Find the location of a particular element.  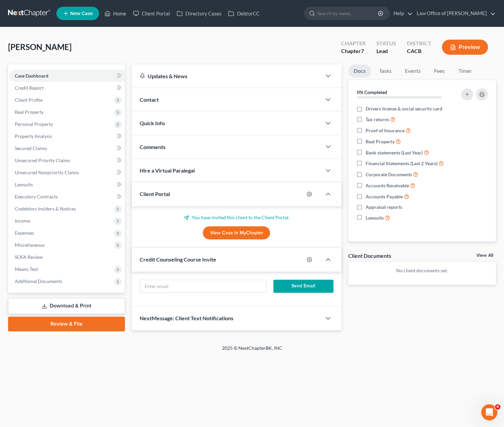

a: Home is located at coordinates (115, 13).